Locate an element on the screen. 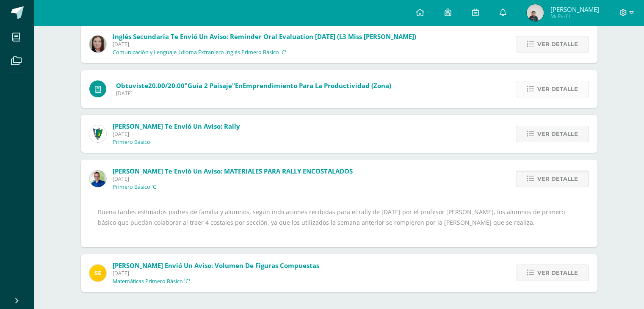  span: 20.00/20.00 is located at coordinates (167, 85).